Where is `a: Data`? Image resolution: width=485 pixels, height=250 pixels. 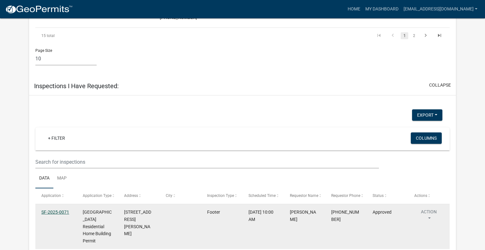 a: Data is located at coordinates (44, 178).